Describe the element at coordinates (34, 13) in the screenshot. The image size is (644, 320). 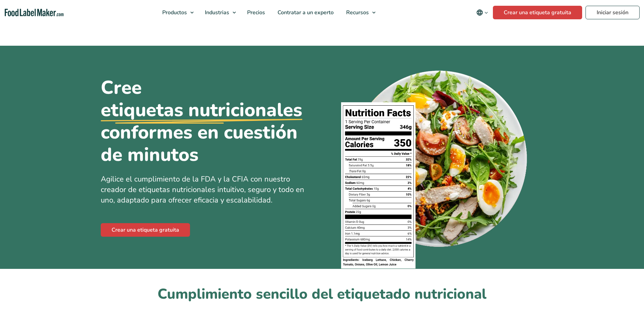
I see `a: Food Label Maker homepage` at that location.